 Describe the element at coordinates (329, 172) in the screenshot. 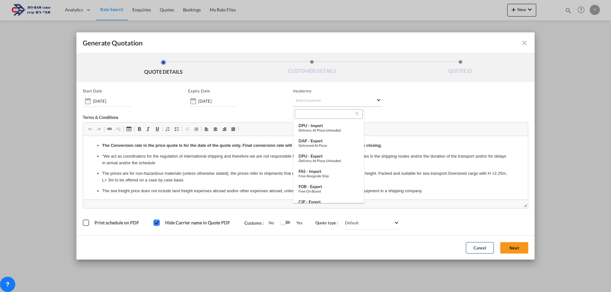

I see `div: FAS - import` at that location.